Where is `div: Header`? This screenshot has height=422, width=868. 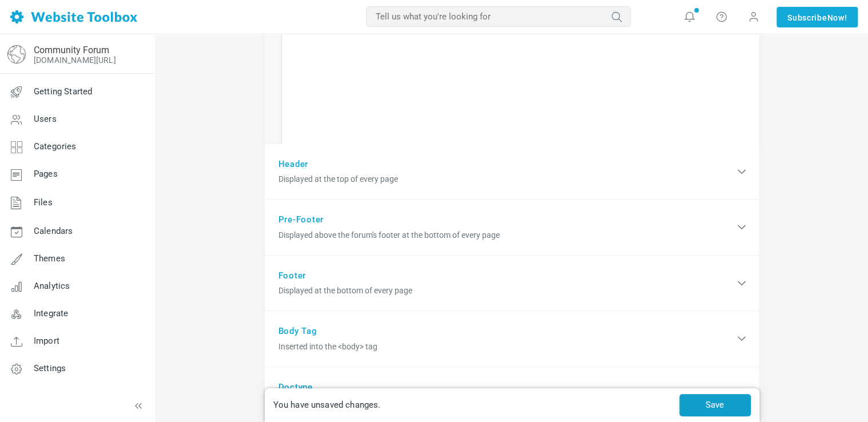 div: Header is located at coordinates (511, 172).